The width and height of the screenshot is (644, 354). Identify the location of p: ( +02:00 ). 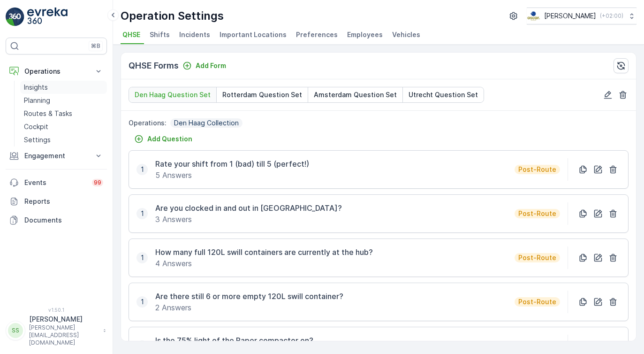
(612, 16).